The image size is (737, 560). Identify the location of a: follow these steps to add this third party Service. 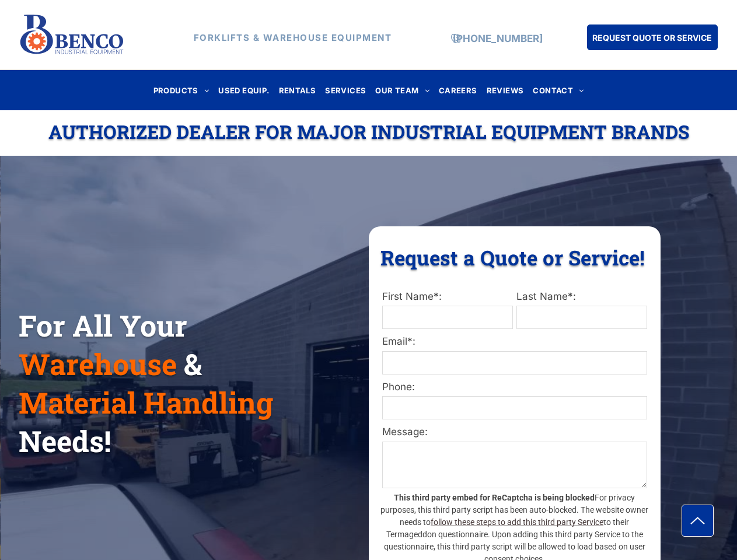
(517, 522).